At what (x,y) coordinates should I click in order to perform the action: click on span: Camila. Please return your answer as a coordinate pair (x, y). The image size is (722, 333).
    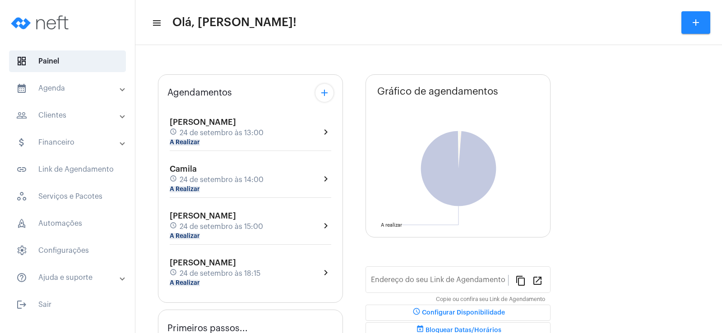
    Looking at the image, I should click on (183, 169).